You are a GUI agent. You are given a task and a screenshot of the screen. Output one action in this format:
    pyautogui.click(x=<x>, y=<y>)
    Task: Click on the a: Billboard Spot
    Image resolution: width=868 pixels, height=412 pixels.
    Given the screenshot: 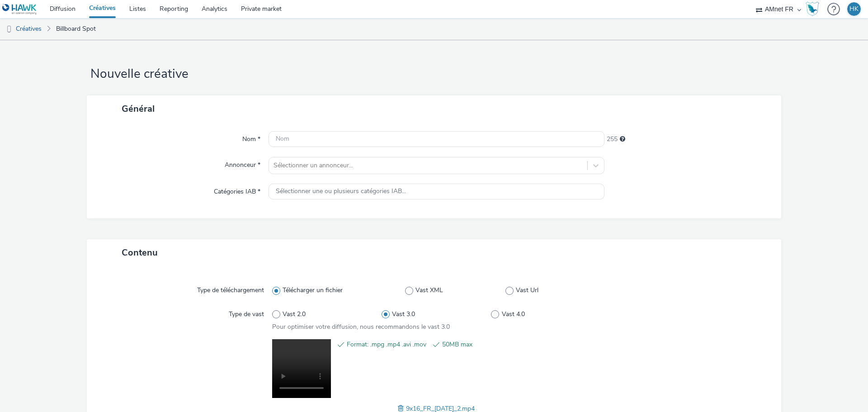 What is the action you would take?
    pyautogui.click(x=76, y=29)
    